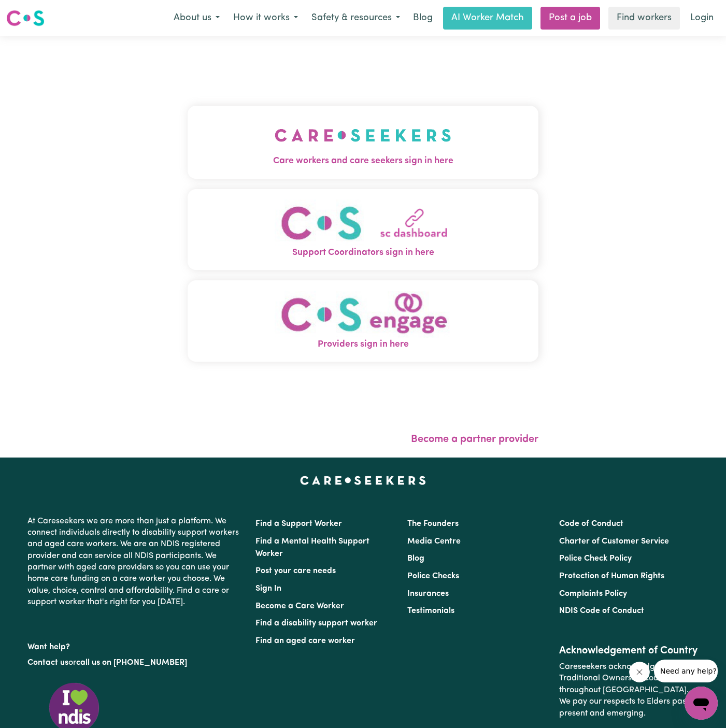  I want to click on a: Contact us, so click(48, 663).